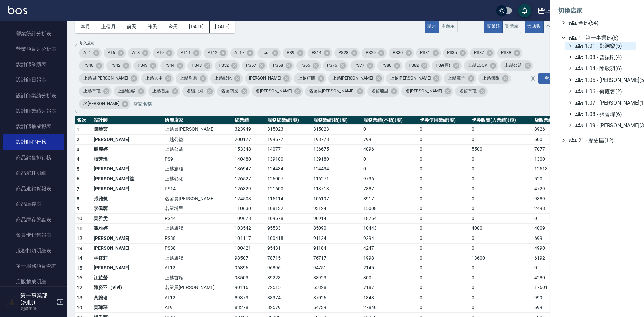 Image resolution: width=644 pixels, height=317 pixels. I want to click on span: 1.08 - 張晉瑋(6), so click(604, 114).